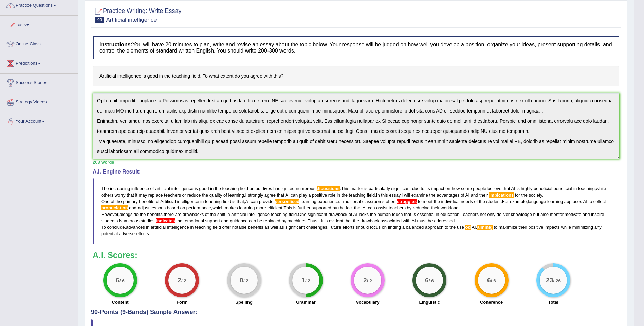 The image size is (644, 326). Describe the element at coordinates (535, 195) in the screenshot. I see `span: society` at that location.